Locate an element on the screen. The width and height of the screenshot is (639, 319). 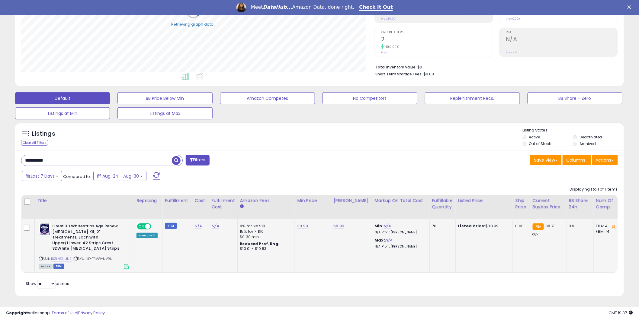
strong: Copyright is located at coordinates (17, 313).